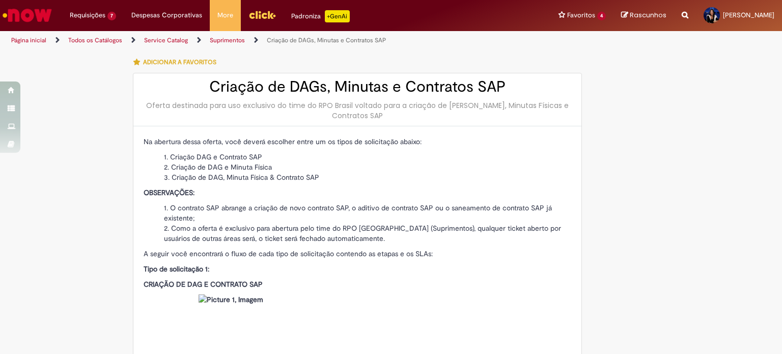 Image resolution: width=782 pixels, height=354 pixels. What do you see at coordinates (581, 15) in the screenshot?
I see `span: Favoritos` at bounding box center [581, 15].